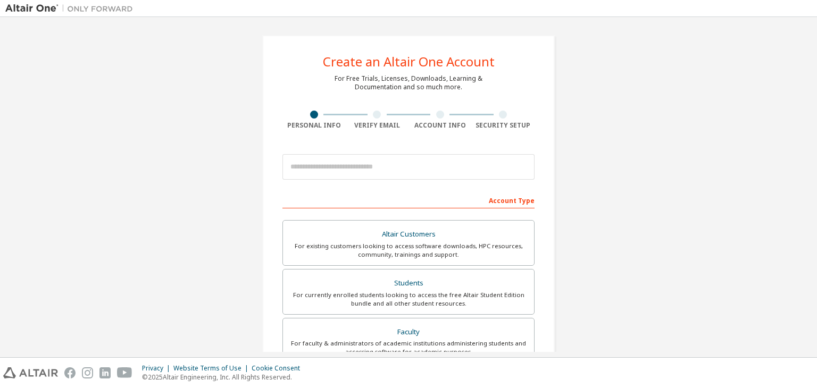  I want to click on div: Security Setup, so click(503, 126).